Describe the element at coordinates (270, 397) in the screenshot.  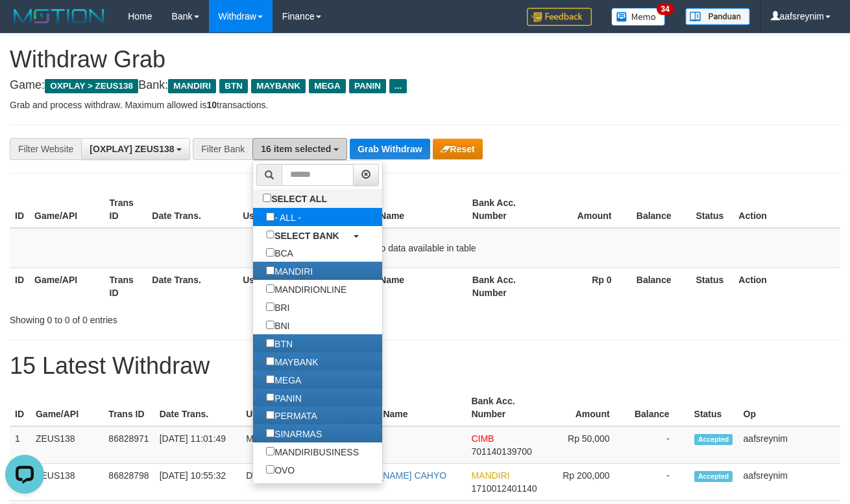
I see `input: PANIN` at that location.